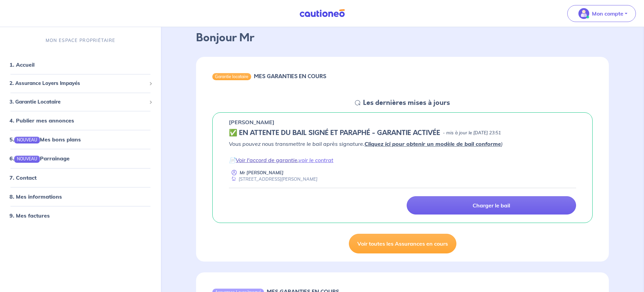  What do you see at coordinates (334, 133) in the screenshot?
I see `h5: ✅️️️ EN ATTENTE DU BAIL SIGNÉ ET PARAPHÉ - GARANTIE ACTIVÉE` at bounding box center [334, 133].